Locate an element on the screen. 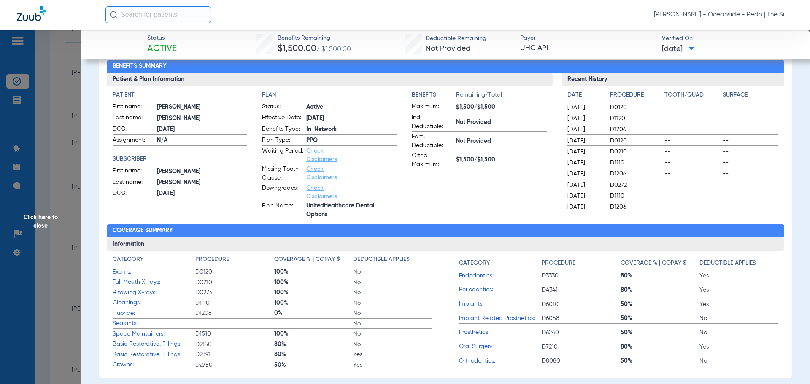  span: Benefits Remaining is located at coordinates (314, 38).